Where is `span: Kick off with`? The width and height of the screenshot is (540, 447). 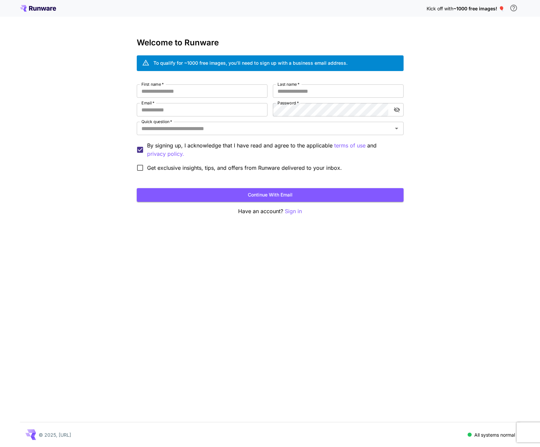 span: Kick off with is located at coordinates (440, 8).